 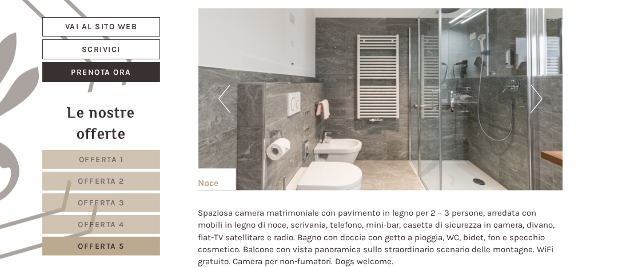 I want to click on span: Offerta 3, so click(x=101, y=203).